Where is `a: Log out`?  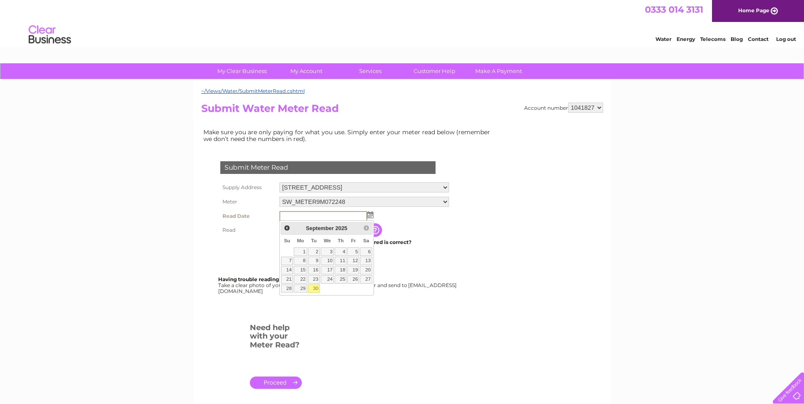
a: Log out is located at coordinates (786, 39).